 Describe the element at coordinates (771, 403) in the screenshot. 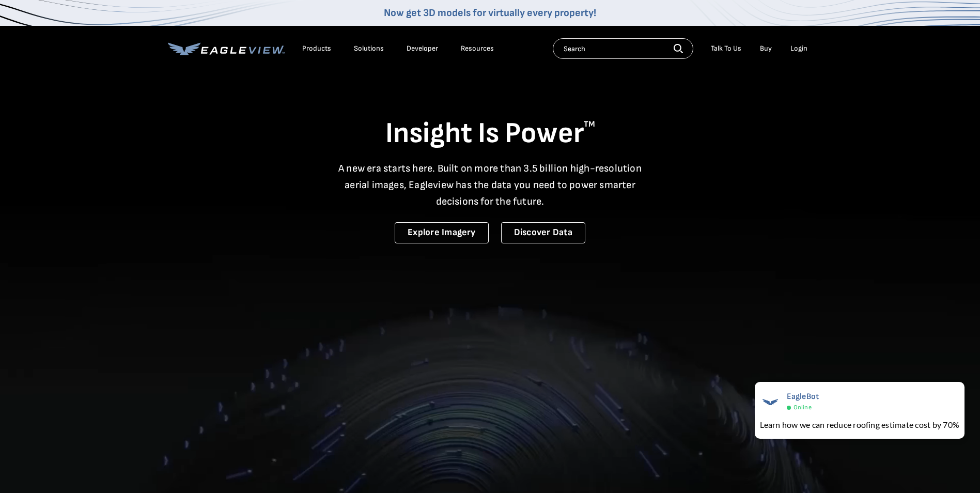

I see `img: EagleBot` at that location.